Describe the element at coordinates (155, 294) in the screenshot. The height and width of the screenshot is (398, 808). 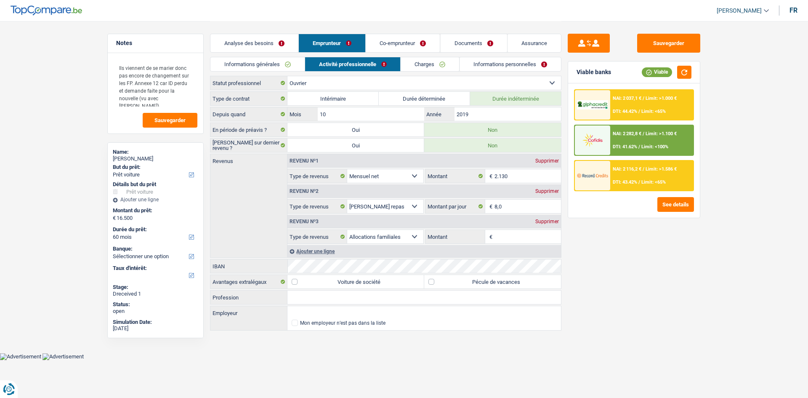
I see `div: Dreceived 1` at that location.